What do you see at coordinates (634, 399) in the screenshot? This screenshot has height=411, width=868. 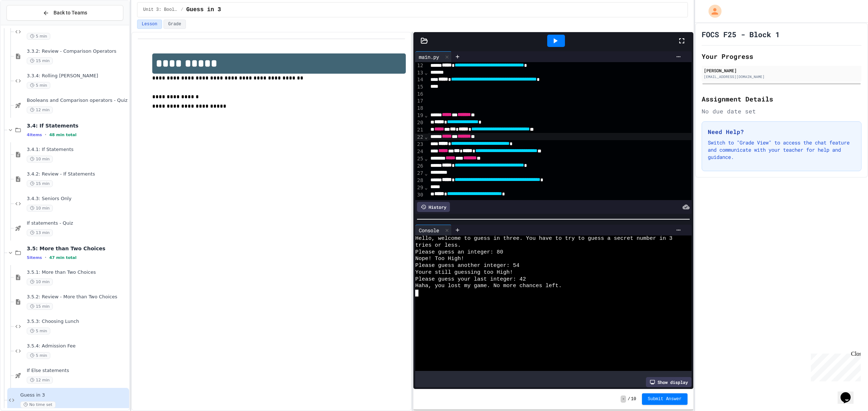 I see `span: 10` at bounding box center [634, 399].